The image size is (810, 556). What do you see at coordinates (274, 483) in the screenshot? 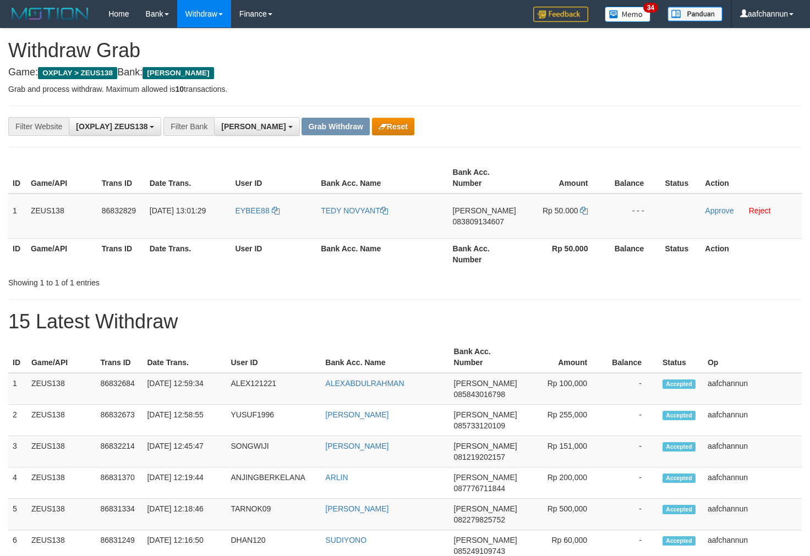
I see `td: ANJINGBERKELANA` at bounding box center [274, 483].